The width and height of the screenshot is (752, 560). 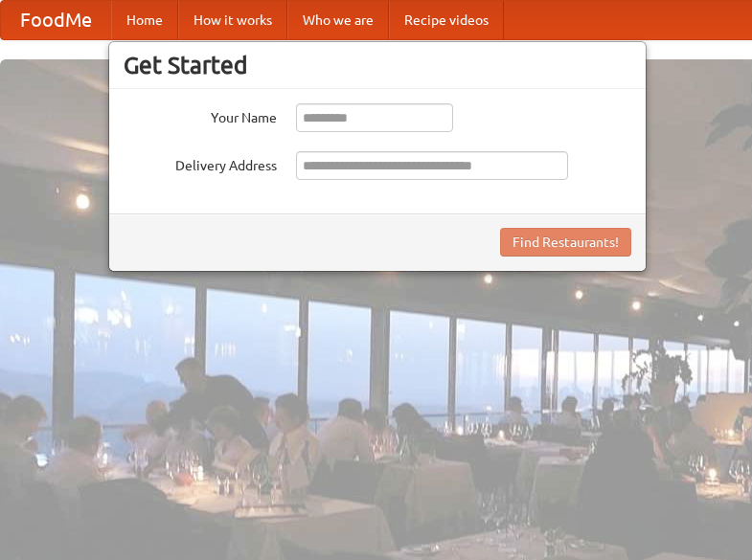 What do you see at coordinates (338, 20) in the screenshot?
I see `a: Who we are` at bounding box center [338, 20].